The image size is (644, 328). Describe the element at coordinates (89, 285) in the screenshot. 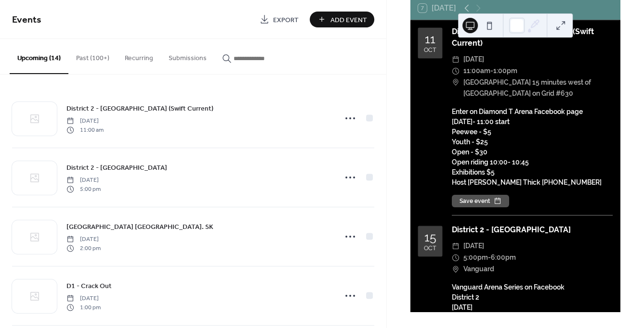

I see `a: D1 - Crack Out` at that location.